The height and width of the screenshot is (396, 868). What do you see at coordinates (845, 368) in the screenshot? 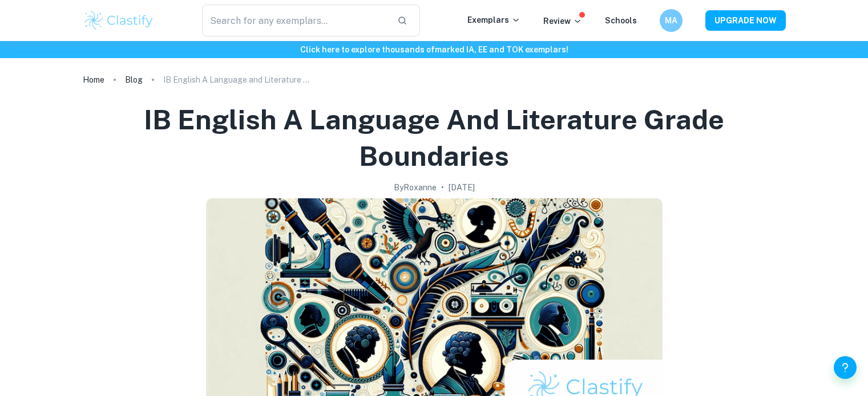
I see `button: Help and Feedback` at bounding box center [845, 368].